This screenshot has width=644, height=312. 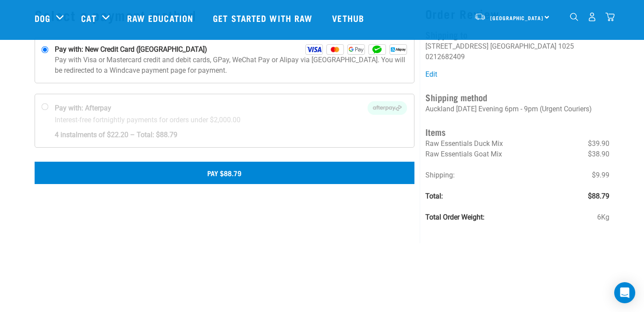 I want to click on a: Raw Education, so click(x=161, y=18).